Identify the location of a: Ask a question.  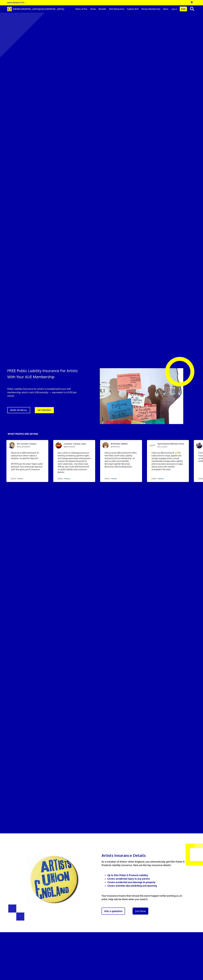
(113, 911).